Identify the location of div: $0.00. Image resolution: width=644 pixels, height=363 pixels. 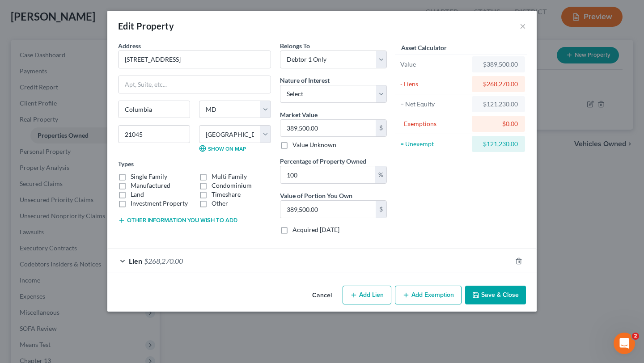
(499, 124).